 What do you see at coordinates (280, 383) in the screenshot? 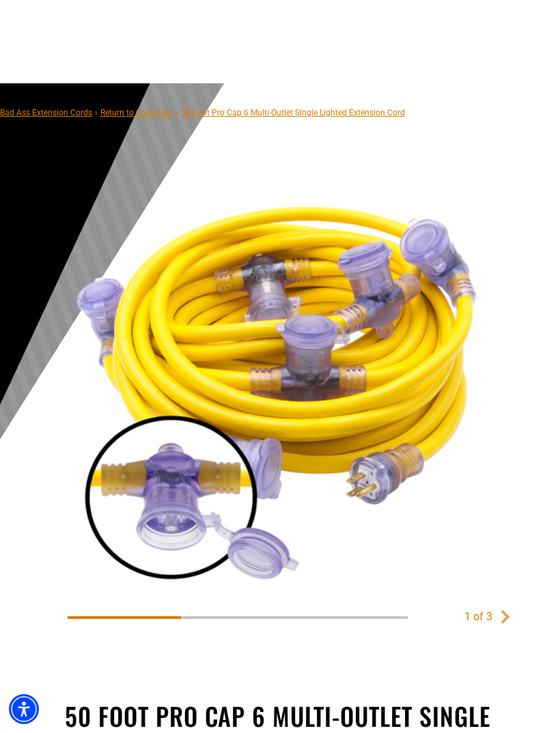
I see `img: yellow` at bounding box center [280, 383].